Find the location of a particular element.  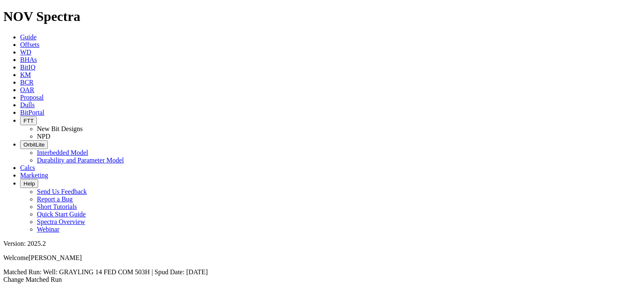

button: OrbitLite is located at coordinates (34, 144).